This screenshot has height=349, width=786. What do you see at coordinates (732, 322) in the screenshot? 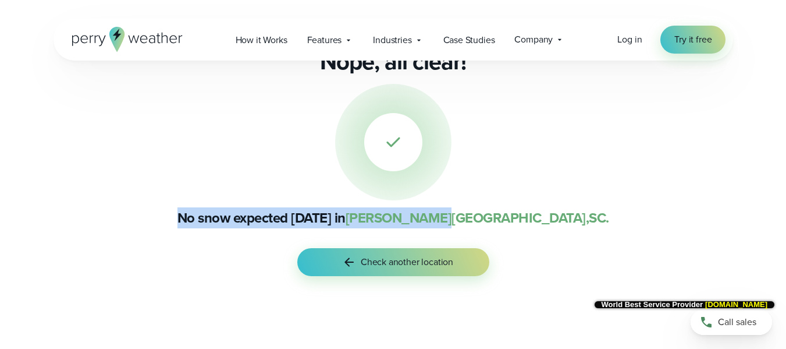
I see `a: Call sales` at bounding box center [732, 322].